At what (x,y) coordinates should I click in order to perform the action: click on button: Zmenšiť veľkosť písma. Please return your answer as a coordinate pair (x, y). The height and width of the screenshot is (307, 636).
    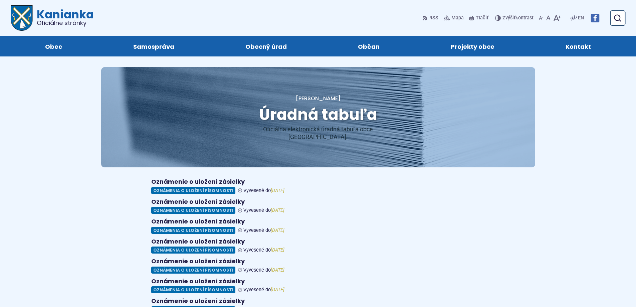
    Looking at the image, I should click on (541, 18).